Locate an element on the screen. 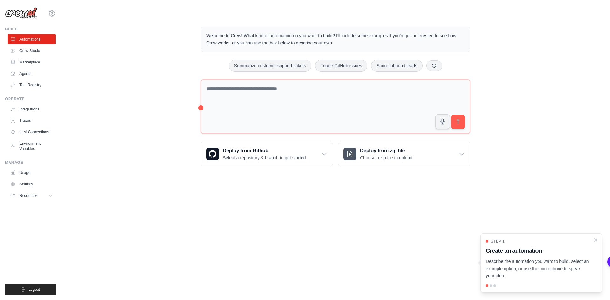 Image resolution: width=610 pixels, height=300 pixels. button: Score inbound leads is located at coordinates (397, 66).